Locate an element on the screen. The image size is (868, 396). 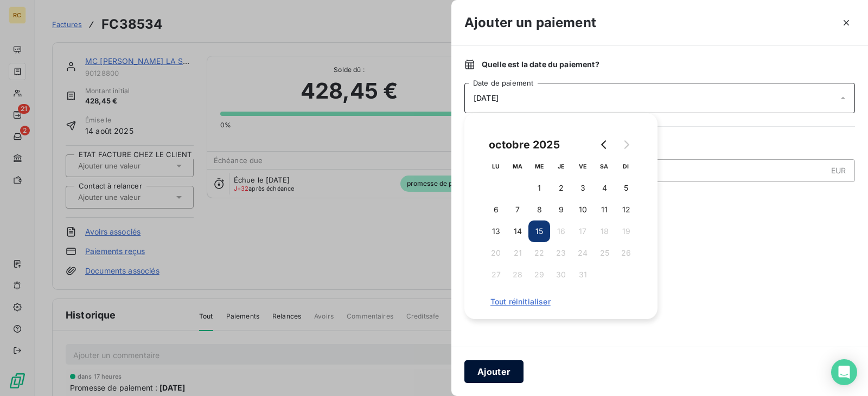
button: 7 is located at coordinates (518, 209).